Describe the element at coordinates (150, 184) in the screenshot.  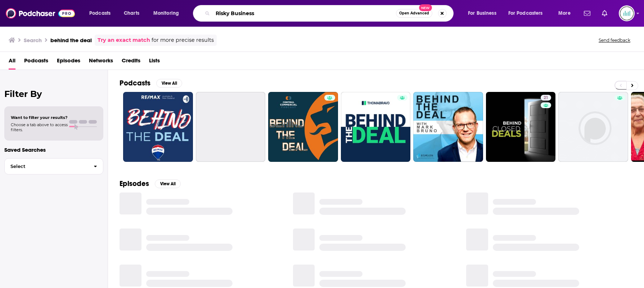
I see `a: EpisodesView All` at that location.